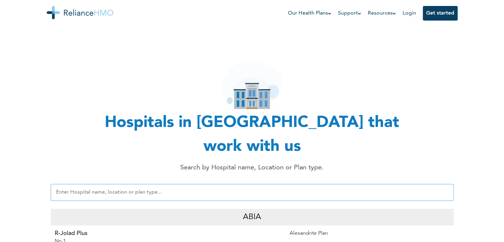 The width and height of the screenshot is (504, 242). What do you see at coordinates (350, 13) in the screenshot?
I see `a: Support` at bounding box center [350, 13].